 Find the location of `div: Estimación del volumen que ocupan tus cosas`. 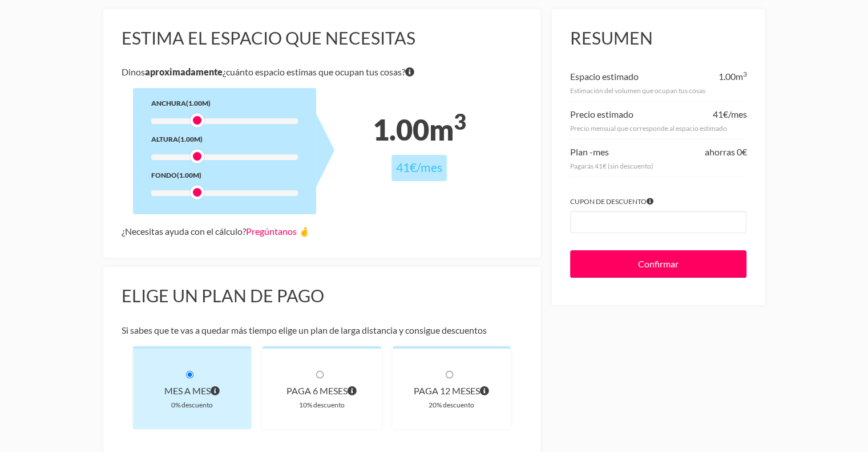

div: Estimación del volumen que ocupan tus cosas is located at coordinates (659, 91).